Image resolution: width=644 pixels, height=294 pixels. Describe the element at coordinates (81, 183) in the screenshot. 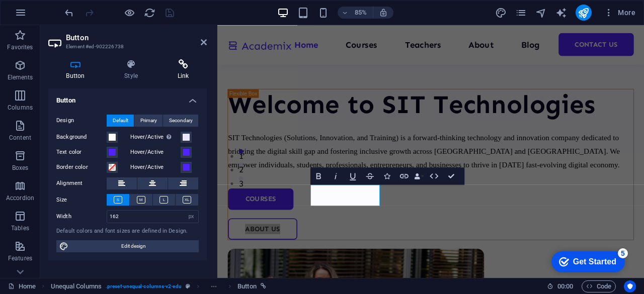

I see `label: Alignment` at that location.